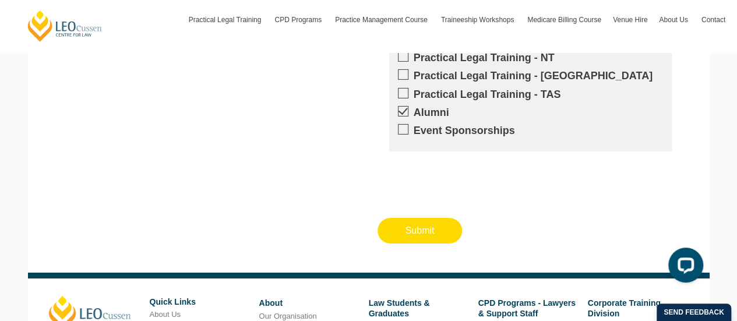 This screenshot has width=737, height=321. Describe the element at coordinates (271, 303) in the screenshot. I see `a: About` at that location.